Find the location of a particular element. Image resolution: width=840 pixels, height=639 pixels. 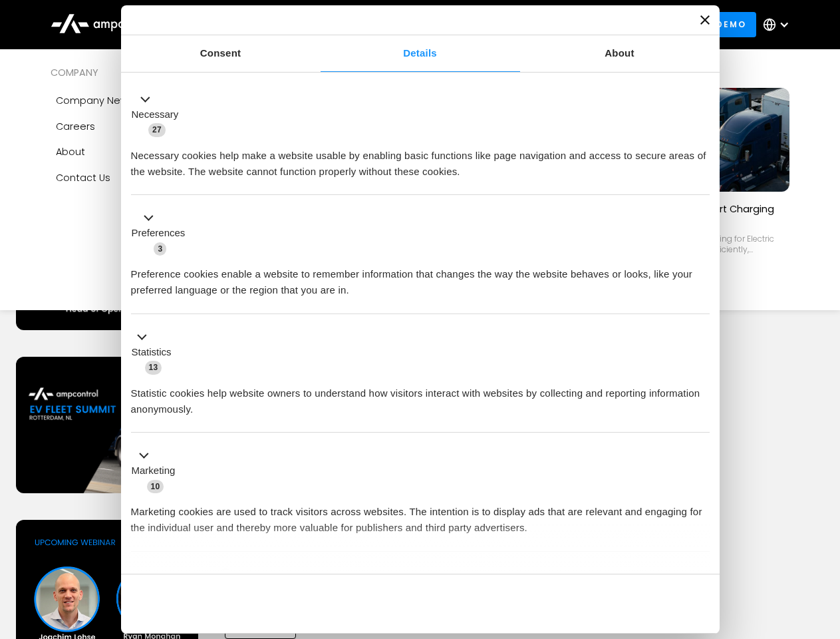

span: 13 is located at coordinates (153, 368).